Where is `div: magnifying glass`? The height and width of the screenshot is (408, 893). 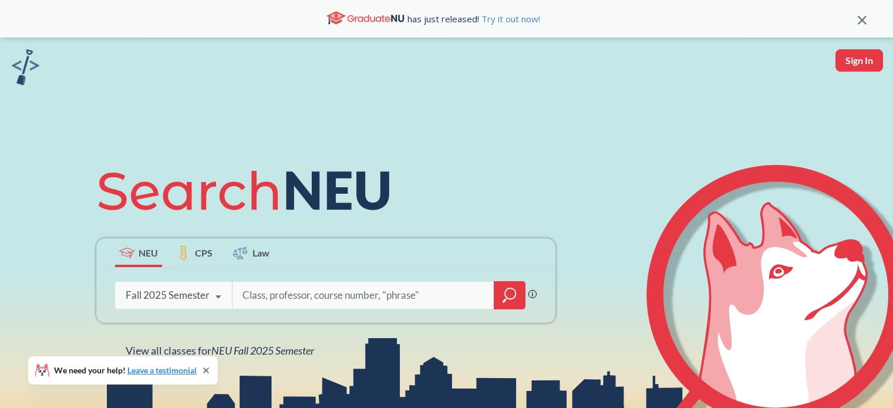 div: magnifying glass is located at coordinates (510, 295).